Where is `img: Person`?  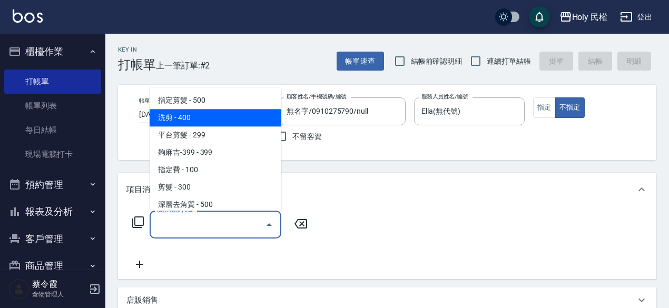 img: Person is located at coordinates (19, 289).